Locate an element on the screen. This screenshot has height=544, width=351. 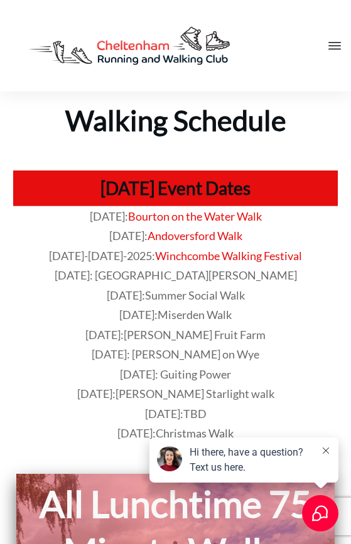
a: Bourton on the Water Walk is located at coordinates (194, 216).